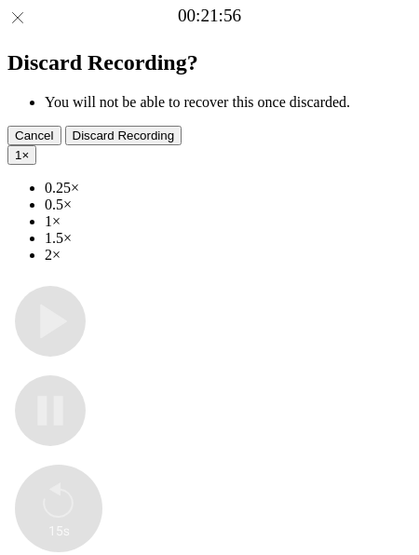 Image resolution: width=419 pixels, height=555 pixels. Describe the element at coordinates (228, 222) in the screenshot. I see `li: 1×` at that location.